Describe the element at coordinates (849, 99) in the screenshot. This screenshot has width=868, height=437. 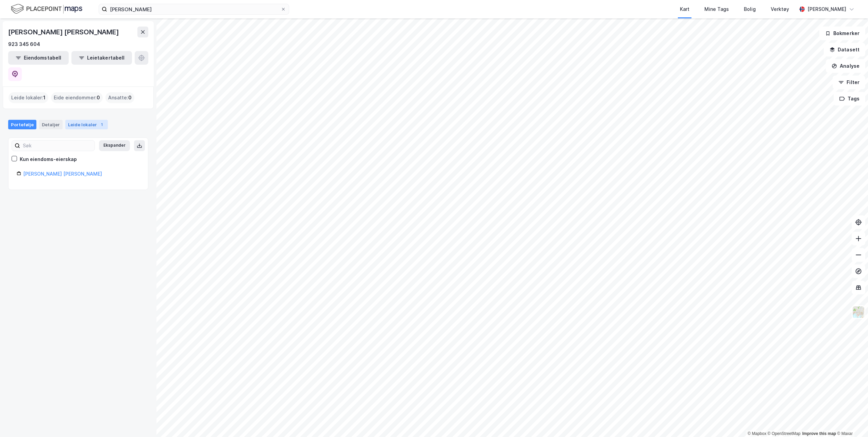
I see `button: Tags` at that location.